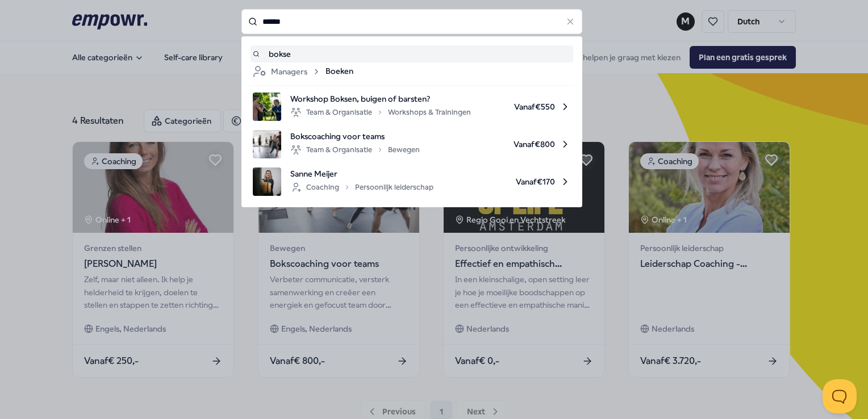  What do you see at coordinates (412, 21) in the screenshot?
I see `input: Search for products, categories or subcategories` at bounding box center [412, 21].